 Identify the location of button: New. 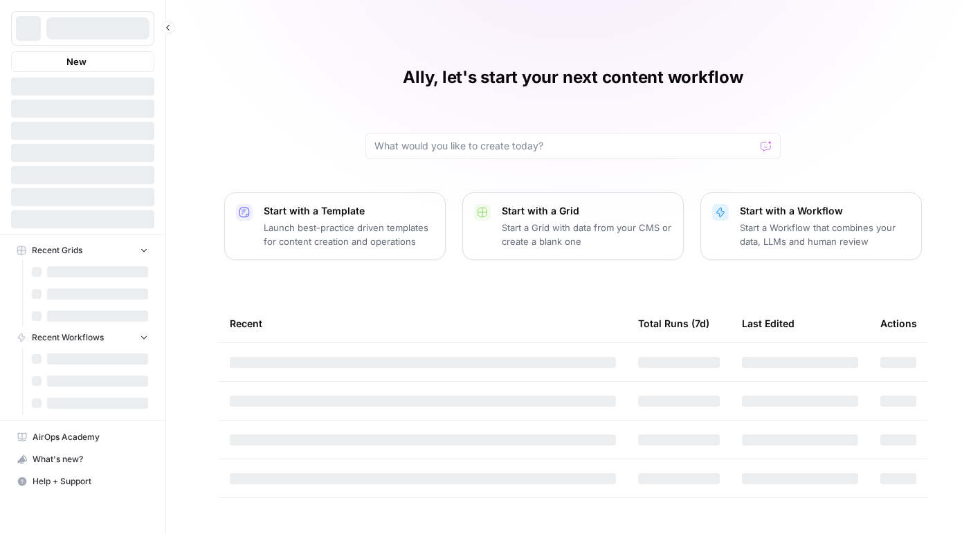
(82, 62).